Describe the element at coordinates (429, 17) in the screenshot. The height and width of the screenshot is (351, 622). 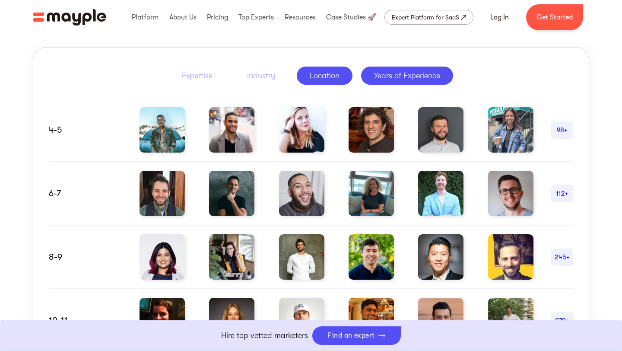
I see `a: Expert Platform for SaaS` at that location.